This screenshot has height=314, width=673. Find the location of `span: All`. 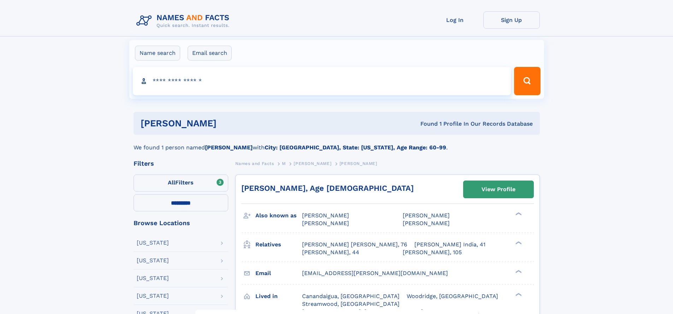

span: All is located at coordinates (171, 182).